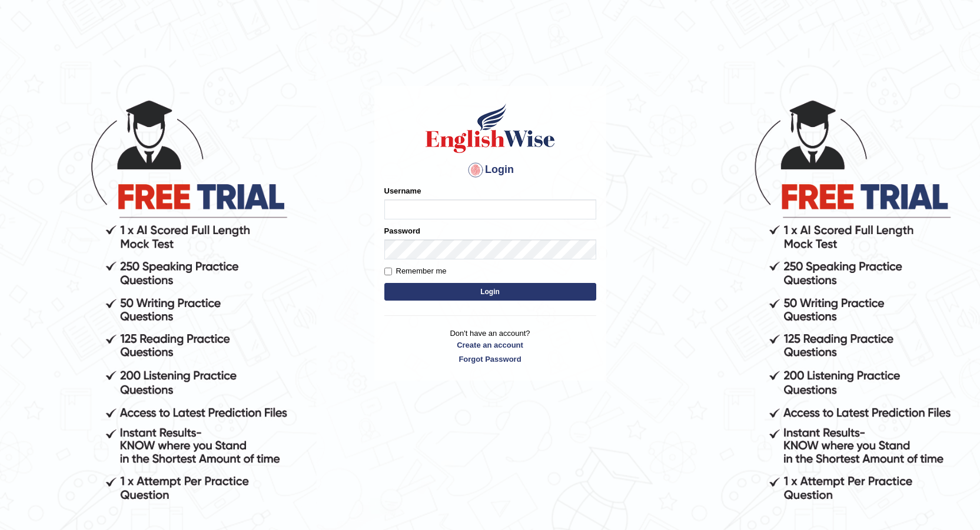 Image resolution: width=980 pixels, height=530 pixels. Describe the element at coordinates (490, 292) in the screenshot. I see `button: Login` at that location.